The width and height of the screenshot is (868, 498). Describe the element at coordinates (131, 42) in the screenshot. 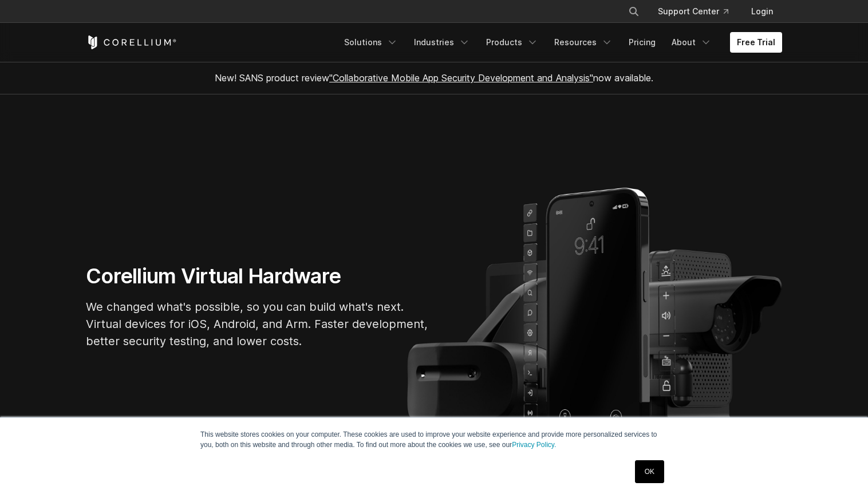

I see `a: Corellium Home` at that location.